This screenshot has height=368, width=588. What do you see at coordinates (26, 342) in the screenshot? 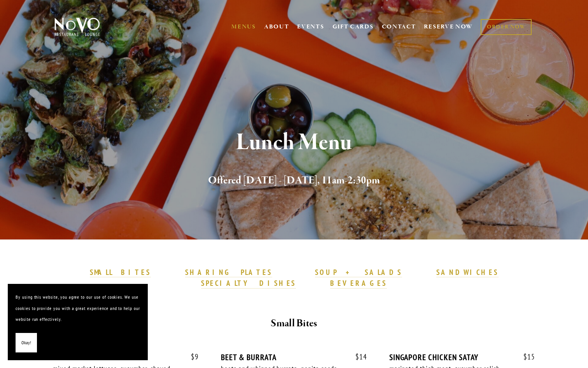
I see `span: Okay!` at bounding box center [26, 342].